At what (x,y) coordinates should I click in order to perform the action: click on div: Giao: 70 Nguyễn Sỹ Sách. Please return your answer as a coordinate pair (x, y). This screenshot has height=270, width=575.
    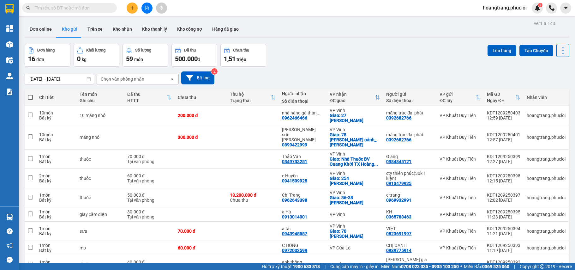
    Looking at the image, I should click on (355, 233).